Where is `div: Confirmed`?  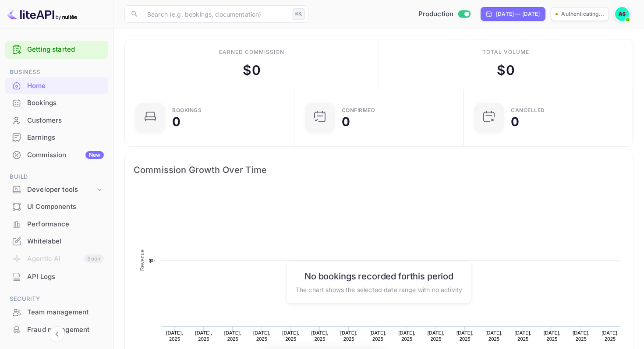
div: Confirmed is located at coordinates (359, 110).